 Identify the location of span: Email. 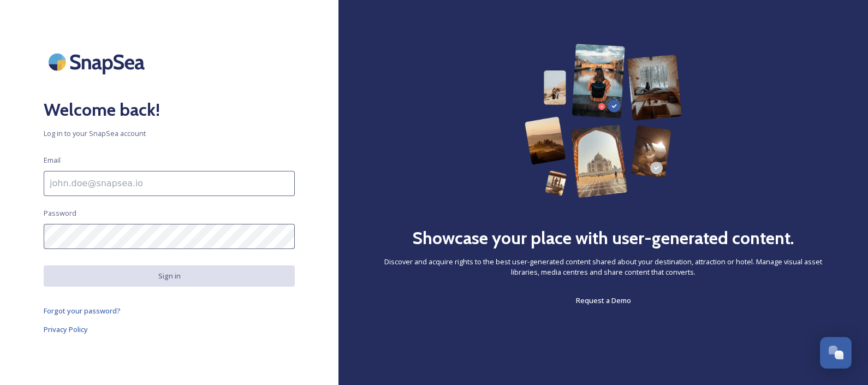
(52, 160).